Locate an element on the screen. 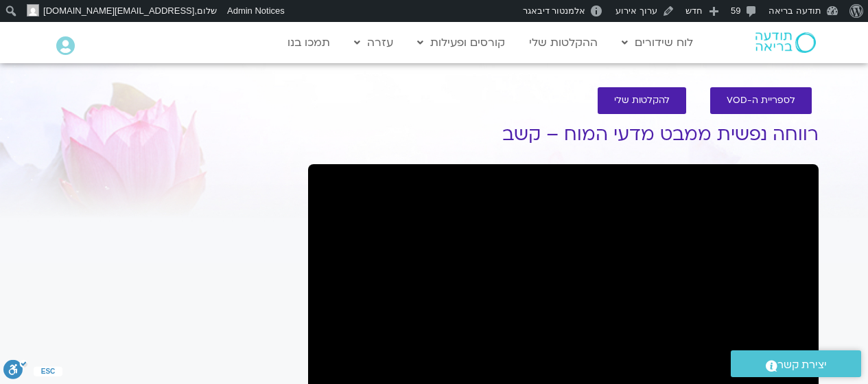 The image size is (868, 384). a: קורסים ופעילות is located at coordinates (461, 42).